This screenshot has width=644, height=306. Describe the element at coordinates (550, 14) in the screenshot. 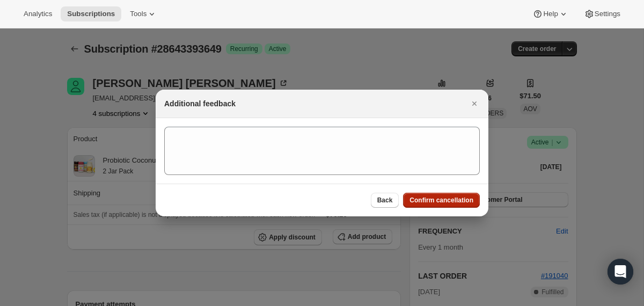

I see `span: Help` at that location.